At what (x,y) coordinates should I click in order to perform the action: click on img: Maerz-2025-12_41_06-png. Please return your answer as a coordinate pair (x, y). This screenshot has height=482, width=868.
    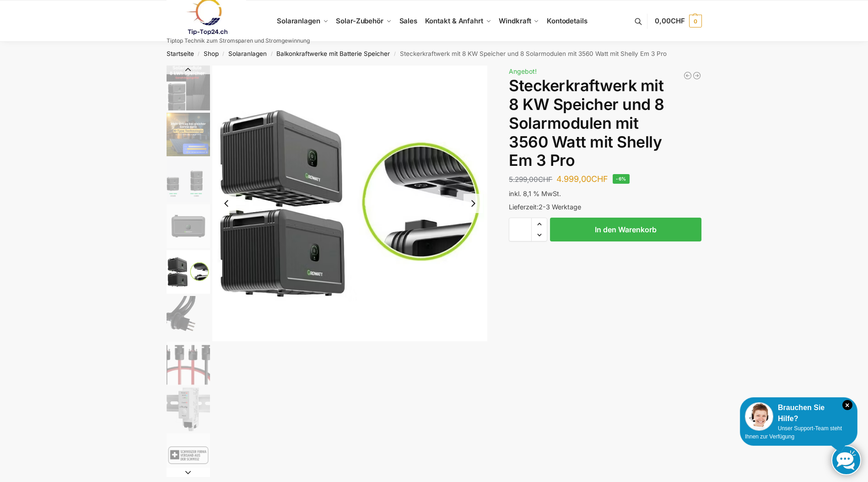
    Looking at the image, I should click on (188, 455).